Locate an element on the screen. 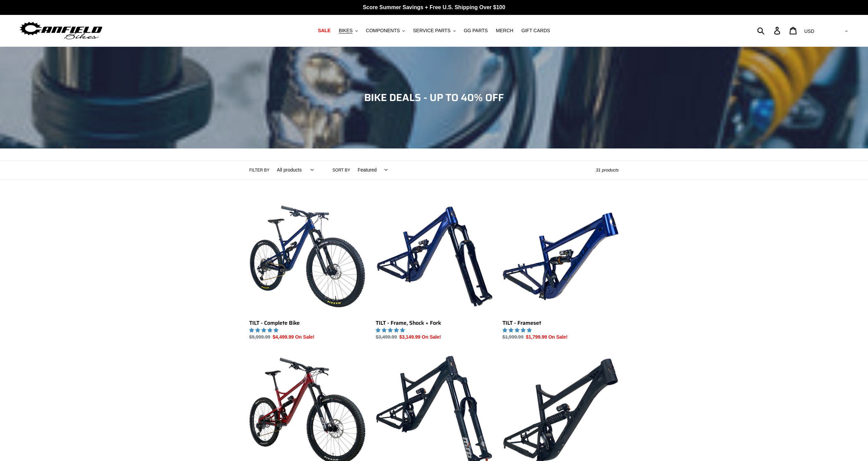 The width and height of the screenshot is (868, 461). a: SALE is located at coordinates (324, 30).